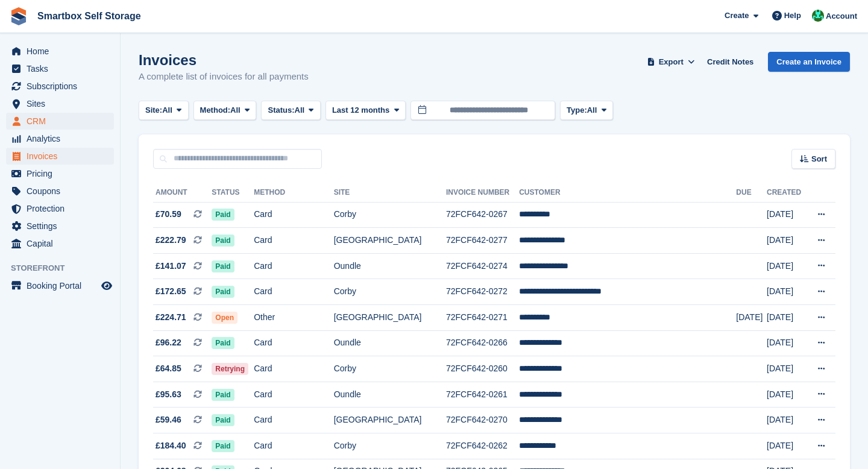 The width and height of the screenshot is (868, 469). Describe the element at coordinates (223, 60) in the screenshot. I see `h1: Invoices` at that location.